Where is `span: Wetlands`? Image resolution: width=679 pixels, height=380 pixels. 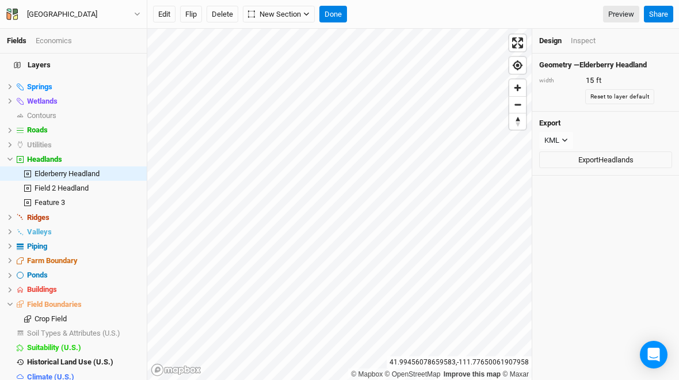 span: Wetlands is located at coordinates (42, 101).